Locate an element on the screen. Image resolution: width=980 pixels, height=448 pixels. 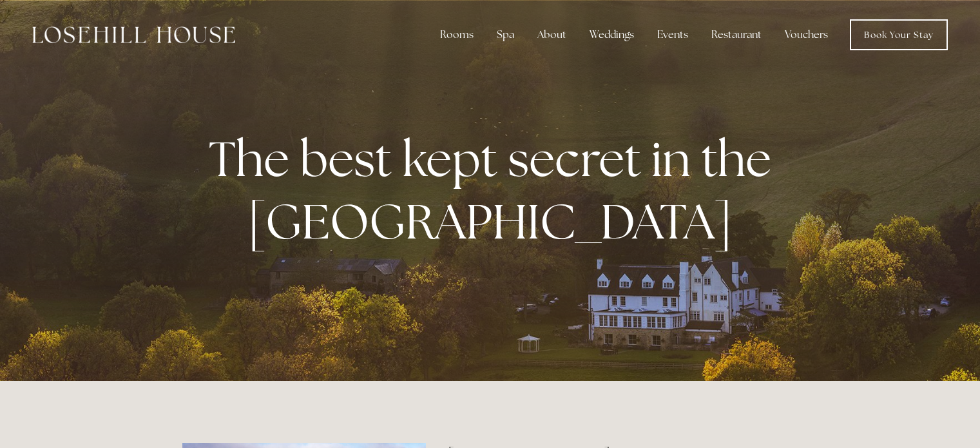
div: Weddings is located at coordinates (611, 35).